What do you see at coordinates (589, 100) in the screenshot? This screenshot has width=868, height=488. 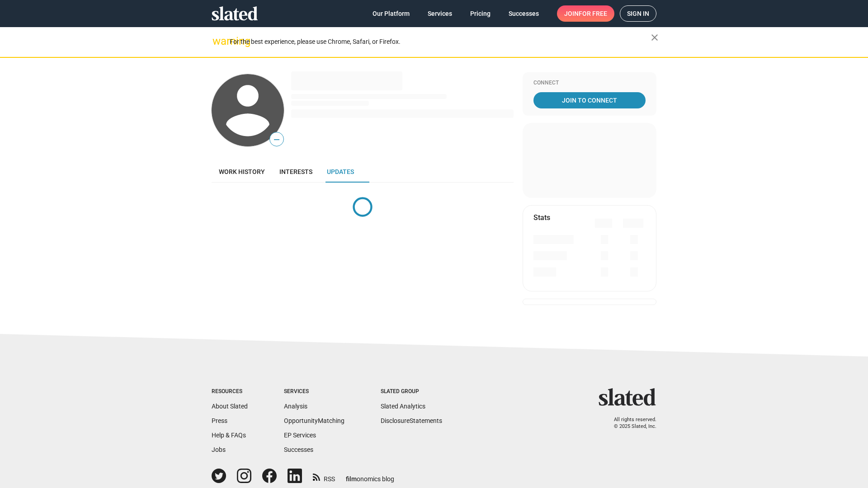 I see `a: Join To Connect` at bounding box center [589, 100].